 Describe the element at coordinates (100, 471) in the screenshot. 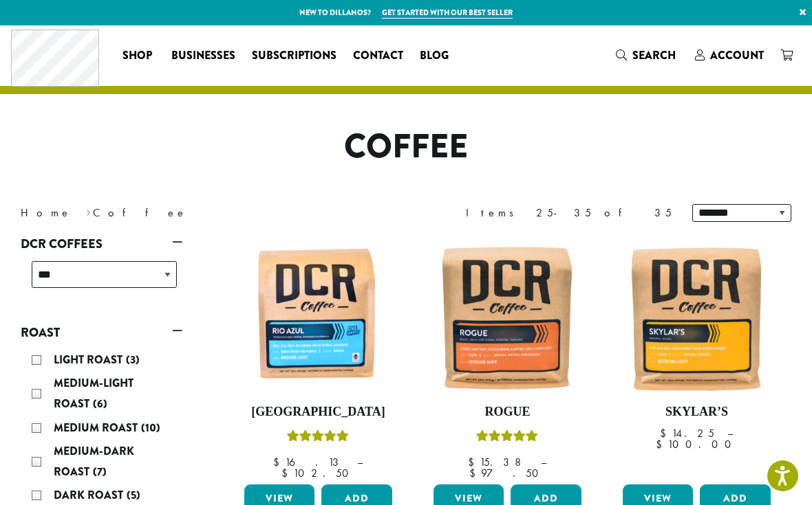

I see `span: (7)` at that location.